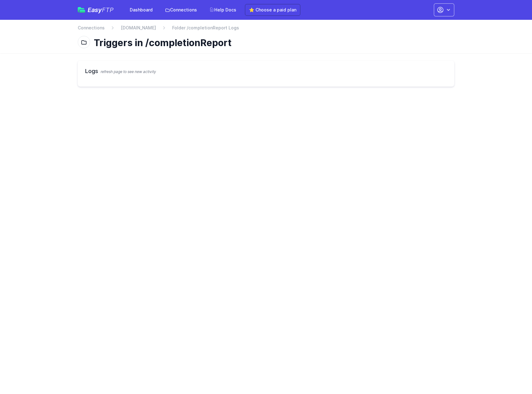 This screenshot has width=532, height=394. What do you see at coordinates (128, 72) in the screenshot?
I see `span: refresh page to see new activity` at bounding box center [128, 72].